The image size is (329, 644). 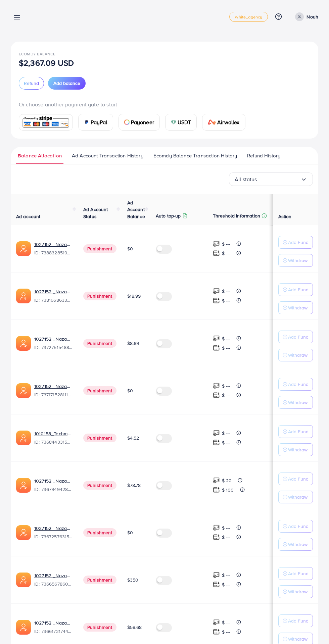 What do you see at coordinates (53, 292) in the screenshot?
I see `a: 1027152 _Nazaagency_023` at bounding box center [53, 292].